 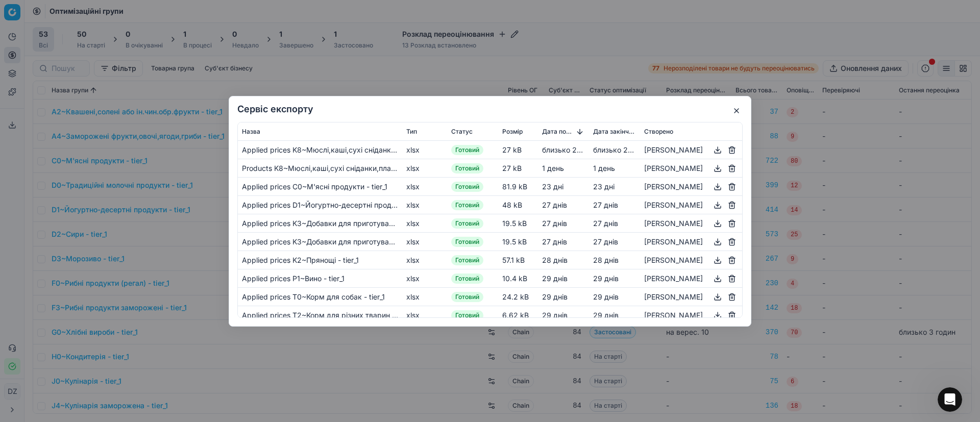 What do you see at coordinates (559, 131) in the screenshot?
I see `span: Дата початку` at bounding box center [559, 131].